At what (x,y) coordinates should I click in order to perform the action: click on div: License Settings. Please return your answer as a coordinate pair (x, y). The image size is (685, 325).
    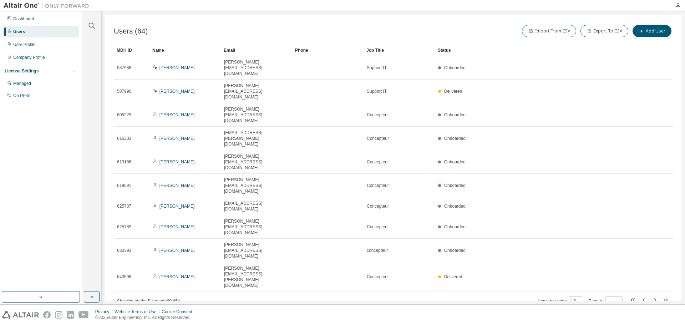
    Looking at the image, I should click on (21, 71).